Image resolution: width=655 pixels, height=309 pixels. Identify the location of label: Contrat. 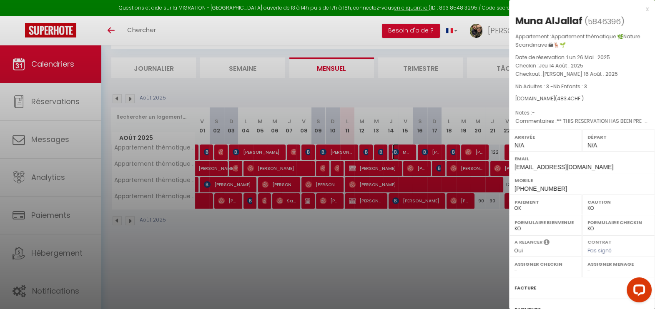
(600, 241).